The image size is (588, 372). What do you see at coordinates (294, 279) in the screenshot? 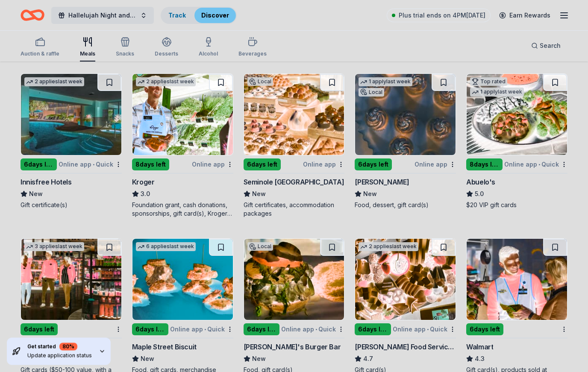
I see `img: Image for Beth's Burger Bar` at bounding box center [294, 279].